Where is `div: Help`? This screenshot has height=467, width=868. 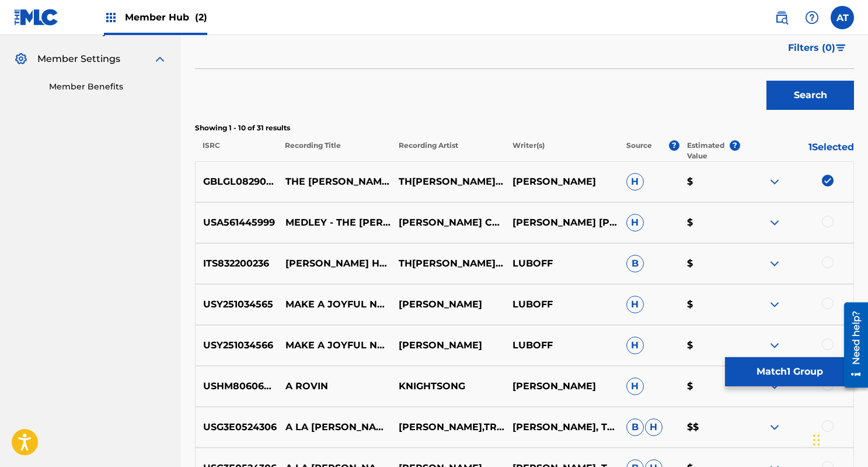
div: Help is located at coordinates (812, 17).